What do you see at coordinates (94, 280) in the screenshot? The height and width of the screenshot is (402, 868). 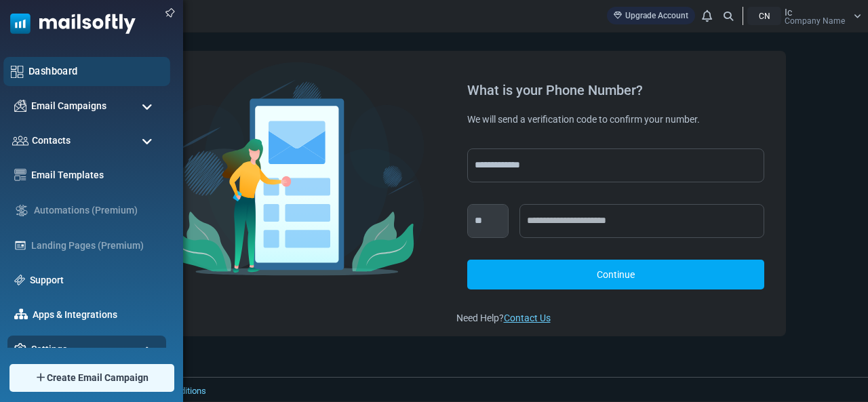 I see `a: Support` at bounding box center [94, 280].